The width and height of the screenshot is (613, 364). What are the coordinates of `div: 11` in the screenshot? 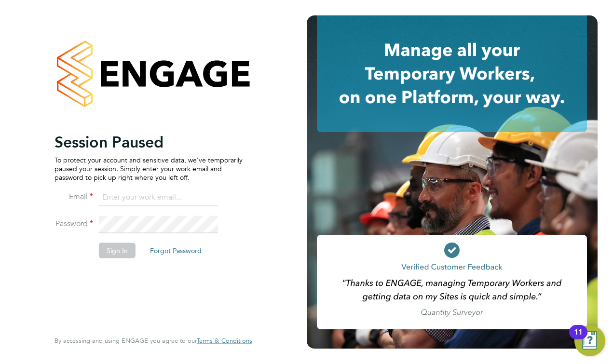 It's located at (579, 339).